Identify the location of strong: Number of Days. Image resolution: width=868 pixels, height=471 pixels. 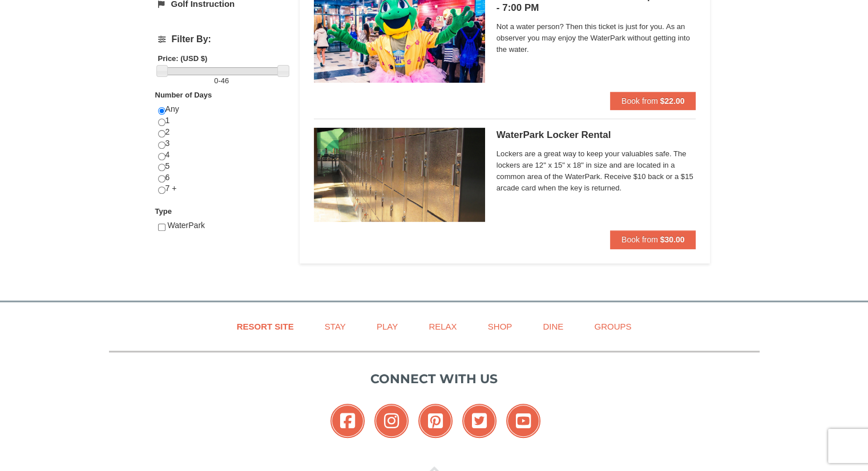
(184, 95).